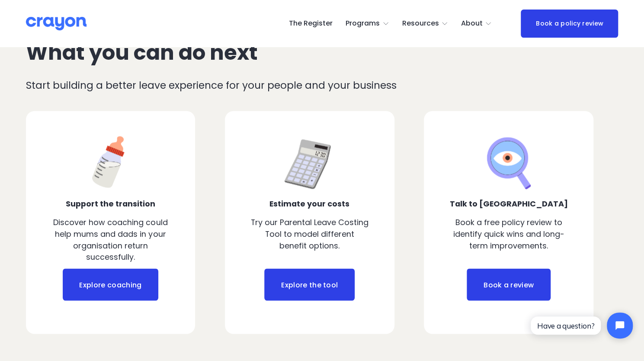  I want to click on button: Have a question?, so click(43, 21).